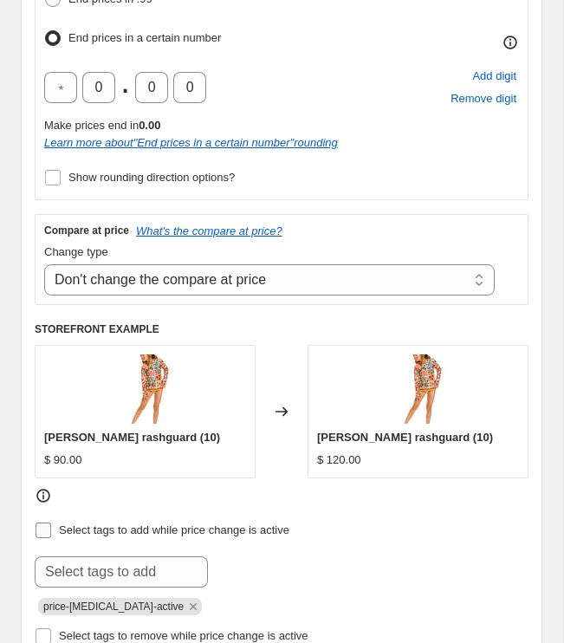 The image size is (564, 643). What do you see at coordinates (209, 231) in the screenshot?
I see `button: What's the compare at price?` at bounding box center [209, 231].